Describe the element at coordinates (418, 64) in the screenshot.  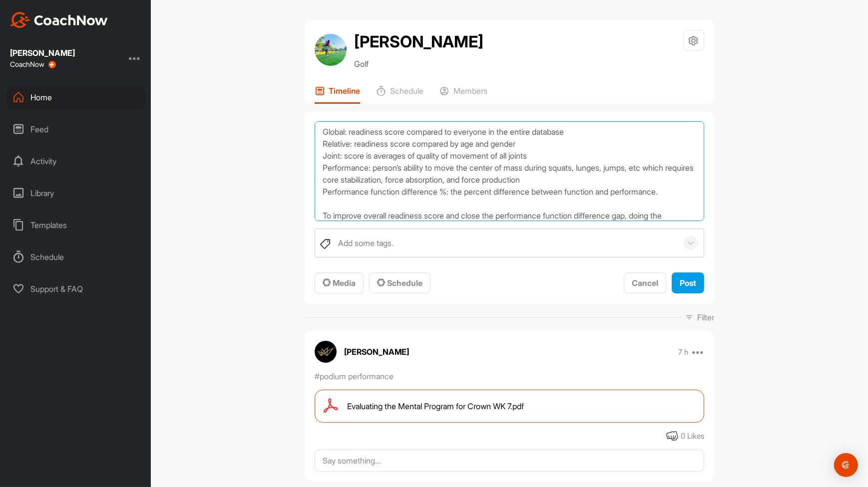
I see `p: Golf` at that location.